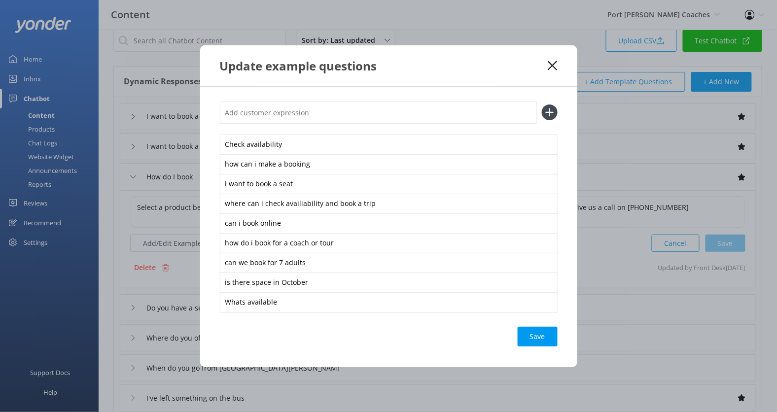  Describe the element at coordinates (388, 283) in the screenshot. I see `div: is there space in October` at that location.